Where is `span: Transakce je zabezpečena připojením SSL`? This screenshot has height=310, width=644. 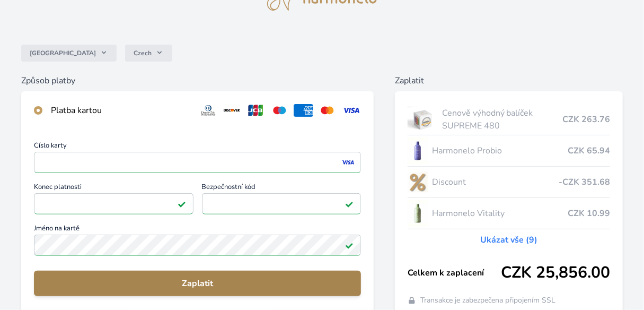
span: Transakce je zabezpečena připojením SSL is located at coordinates (488, 300).